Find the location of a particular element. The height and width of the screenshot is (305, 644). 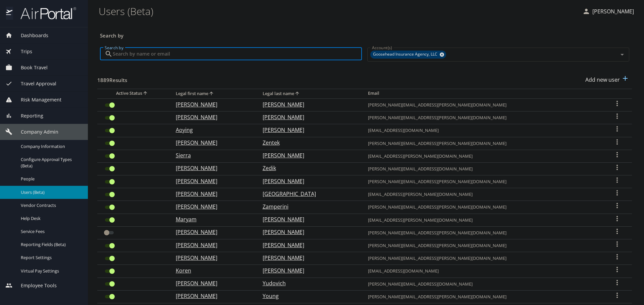

span: Company Admin is located at coordinates (35, 132).